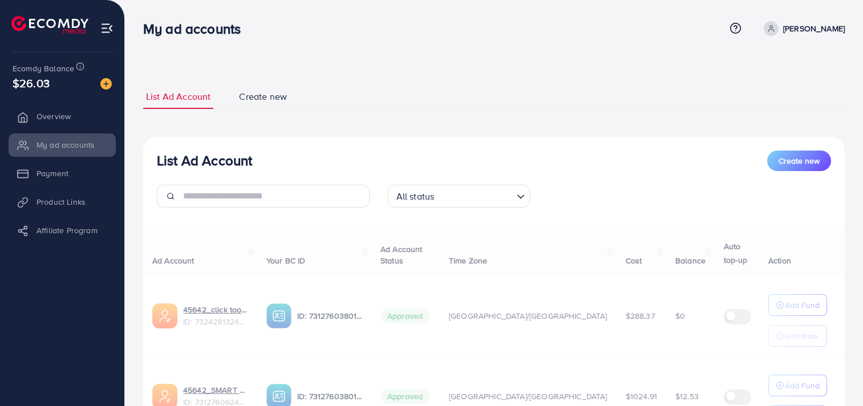 The width and height of the screenshot is (863, 406). Describe the element at coordinates (459, 196) in the screenshot. I see `div: Search for option` at that location.